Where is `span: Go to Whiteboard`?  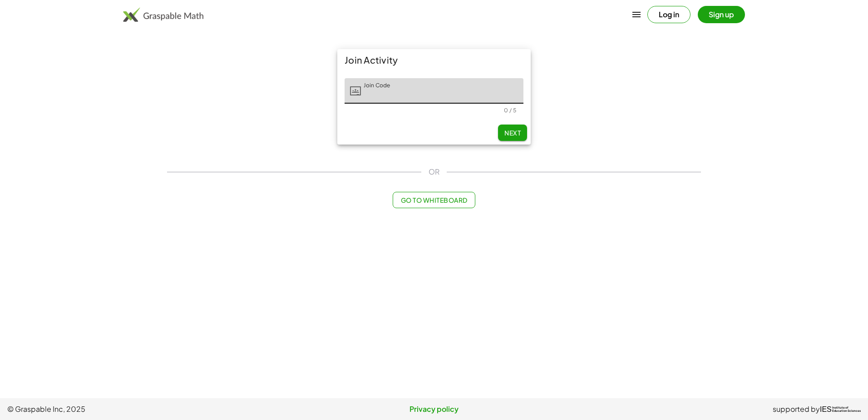
span: Go to Whiteboard is located at coordinates (433, 200).